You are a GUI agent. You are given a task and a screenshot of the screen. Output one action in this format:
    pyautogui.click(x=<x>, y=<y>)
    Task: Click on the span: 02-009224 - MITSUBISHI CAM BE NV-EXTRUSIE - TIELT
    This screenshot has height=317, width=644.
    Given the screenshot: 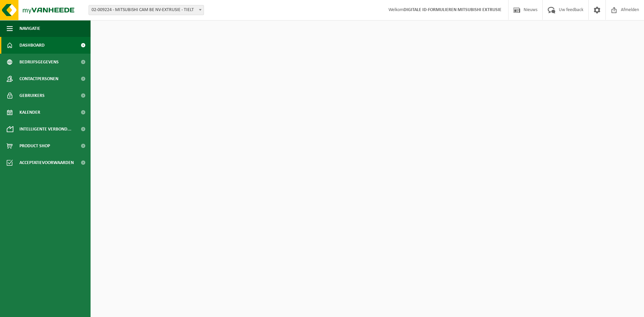 What is the action you would take?
    pyautogui.click(x=146, y=10)
    